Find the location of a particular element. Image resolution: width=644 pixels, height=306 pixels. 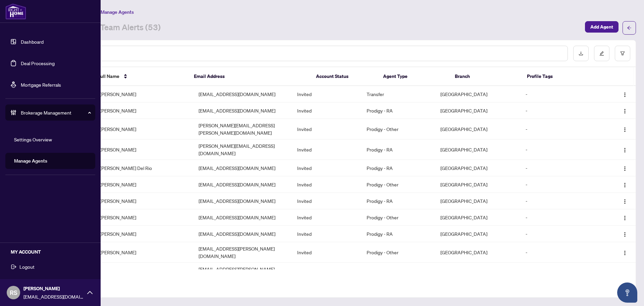

a: Deal Processing is located at coordinates (38, 63).